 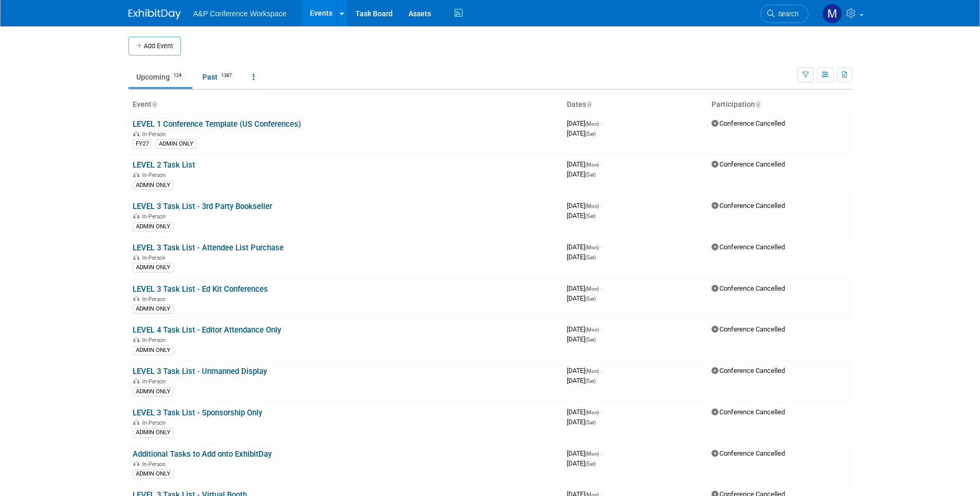 I want to click on a: LEVEL 3 Task List - Sponsorship Only, so click(x=197, y=413).